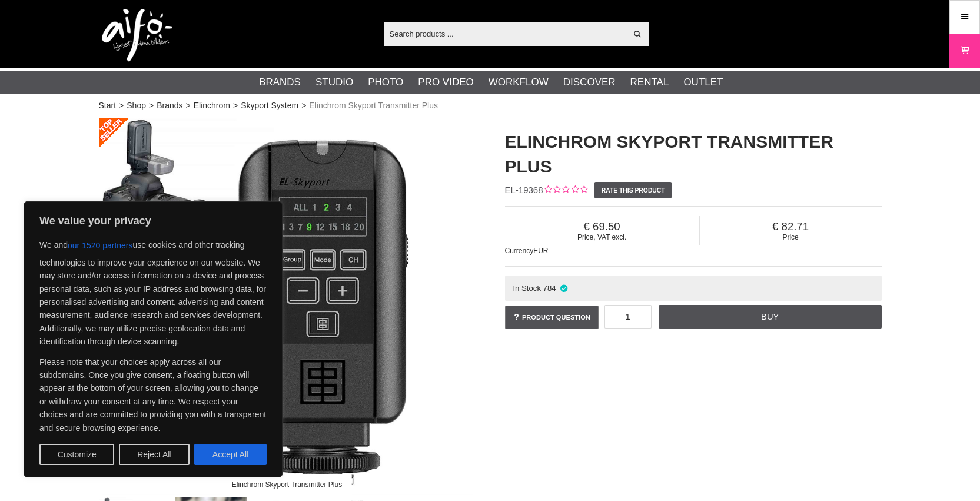 Image resolution: width=980 pixels, height=501 pixels. I want to click on div: Elinchrom Skyport Transmitter Plus, so click(287, 484).